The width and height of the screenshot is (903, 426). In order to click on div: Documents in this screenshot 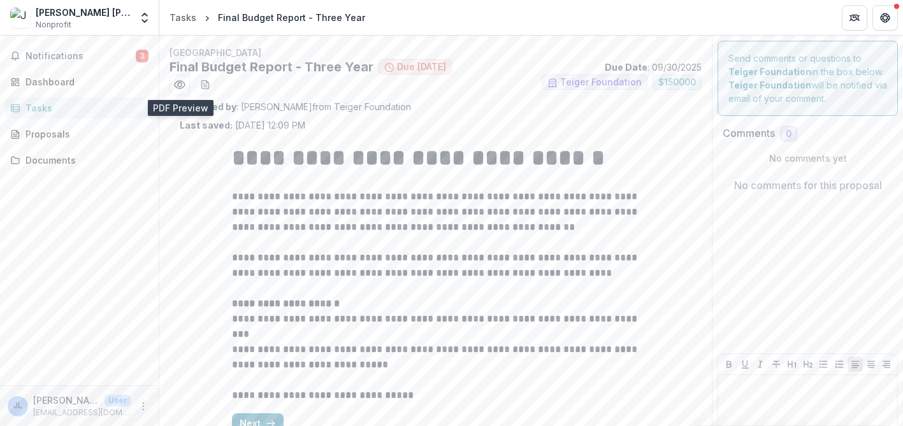, I will do `click(84, 160)`.